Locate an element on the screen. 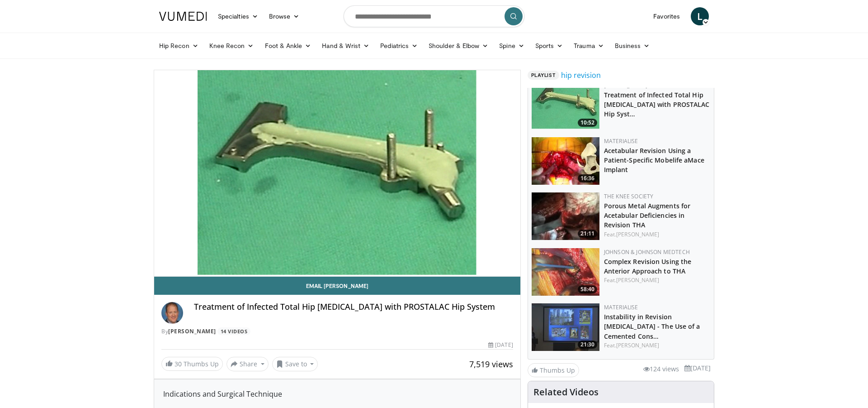 The width and height of the screenshot is (868, 408). a: Johnson & Johnson MedTech is located at coordinates (647, 251).